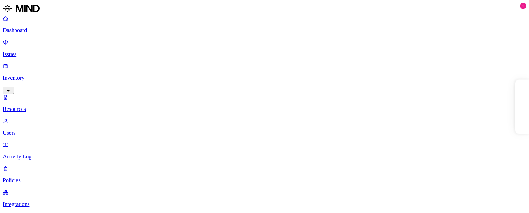 The image size is (529, 213). Describe the element at coordinates (265, 30) in the screenshot. I see `p: Dashboard` at that location.